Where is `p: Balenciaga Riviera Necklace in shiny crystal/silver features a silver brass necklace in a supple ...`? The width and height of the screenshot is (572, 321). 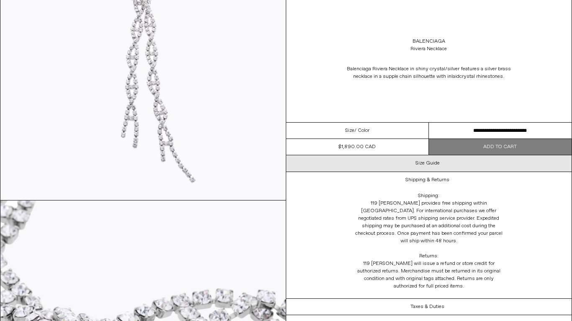
p: Balenciaga Riviera Necklace in shiny crystal/silver features a silver brass necklace in a supple ... is located at coordinates (429, 73).